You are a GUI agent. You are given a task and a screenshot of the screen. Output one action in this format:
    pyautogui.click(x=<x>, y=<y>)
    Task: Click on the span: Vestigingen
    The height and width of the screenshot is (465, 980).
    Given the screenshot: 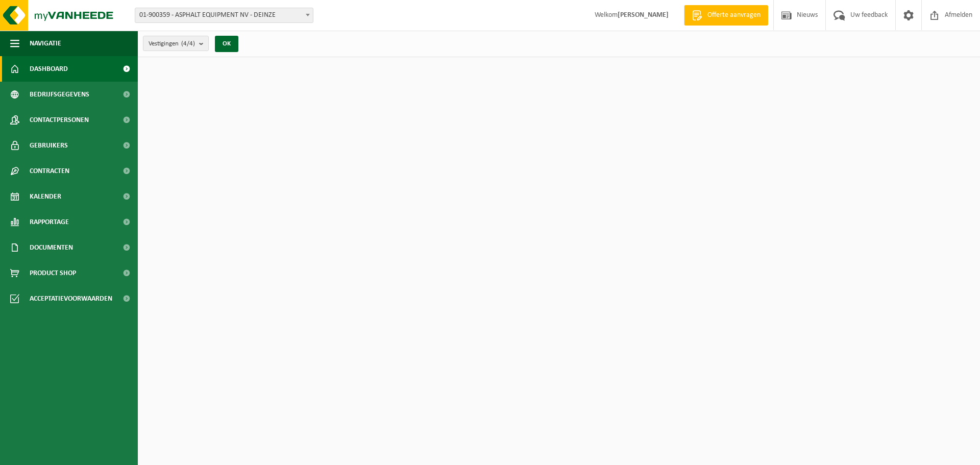 What is the action you would take?
    pyautogui.click(x=172, y=44)
    